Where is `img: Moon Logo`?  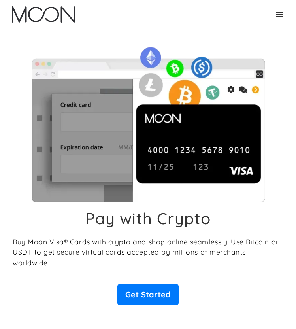 img: Moon Logo is located at coordinates (43, 14).